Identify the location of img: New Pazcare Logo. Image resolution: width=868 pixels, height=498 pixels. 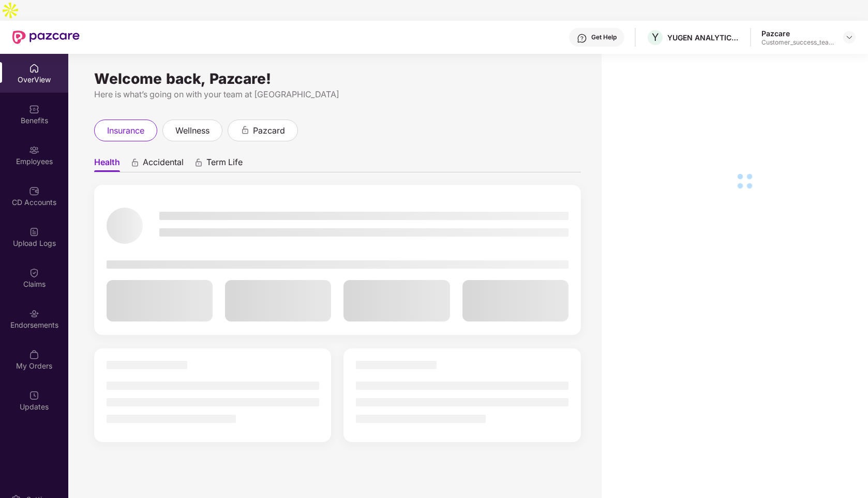
(46, 37).